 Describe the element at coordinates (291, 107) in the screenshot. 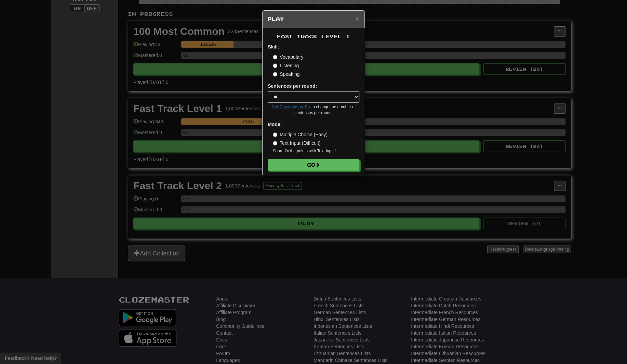

I see `a: Get Clozemaster Pro` at that location.